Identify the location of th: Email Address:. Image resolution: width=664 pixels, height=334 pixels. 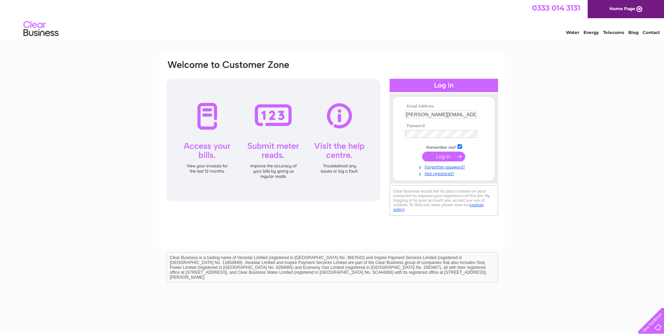
(444, 106).